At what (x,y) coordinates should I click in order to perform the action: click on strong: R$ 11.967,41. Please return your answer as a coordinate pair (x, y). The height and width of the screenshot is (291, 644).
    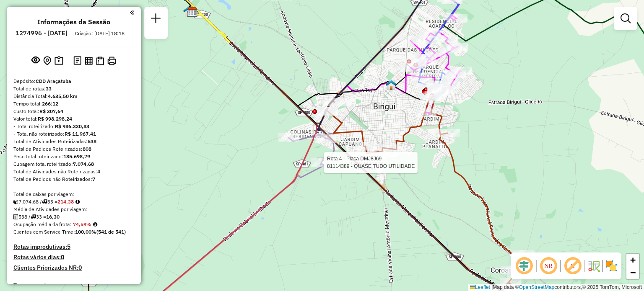
    Looking at the image, I should click on (80, 134).